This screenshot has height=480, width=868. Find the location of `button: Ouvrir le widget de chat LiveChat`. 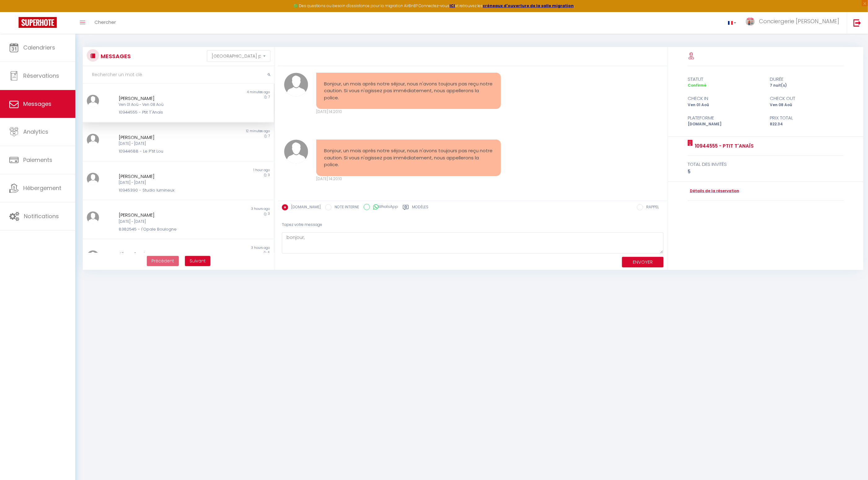

button: Ouvrir le widget de chat LiveChat is located at coordinates (14, 12).